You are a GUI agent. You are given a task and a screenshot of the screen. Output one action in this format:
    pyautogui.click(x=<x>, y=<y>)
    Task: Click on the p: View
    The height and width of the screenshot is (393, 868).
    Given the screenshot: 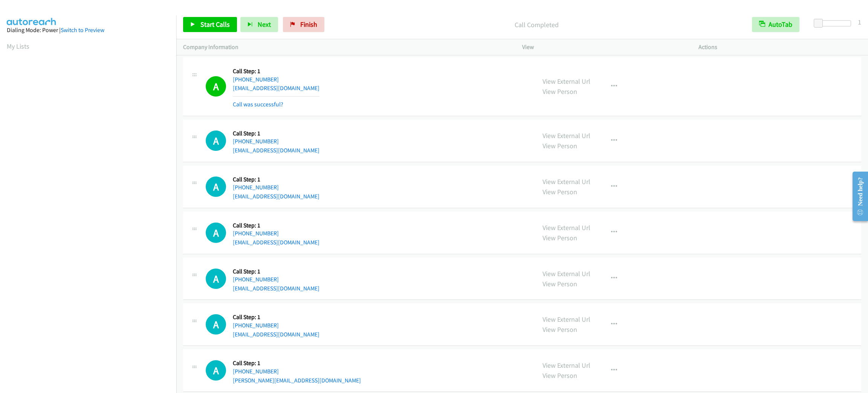 What is the action you would take?
    pyautogui.click(x=603, y=47)
    